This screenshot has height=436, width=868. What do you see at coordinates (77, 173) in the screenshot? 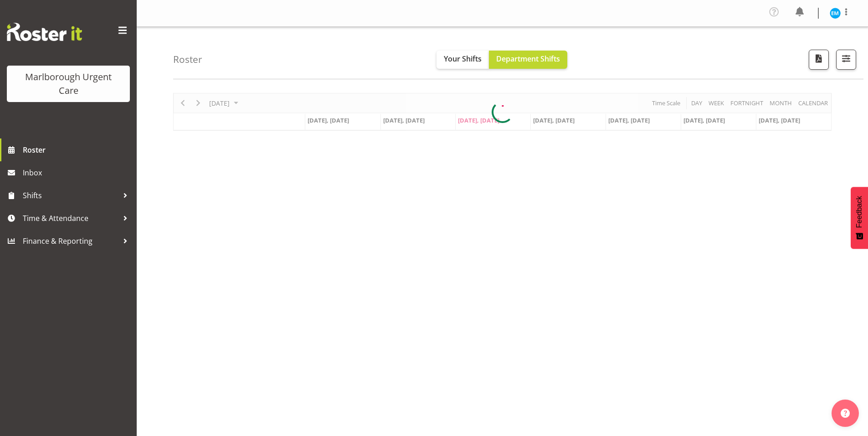
I see `span: Inbox` at bounding box center [77, 173].